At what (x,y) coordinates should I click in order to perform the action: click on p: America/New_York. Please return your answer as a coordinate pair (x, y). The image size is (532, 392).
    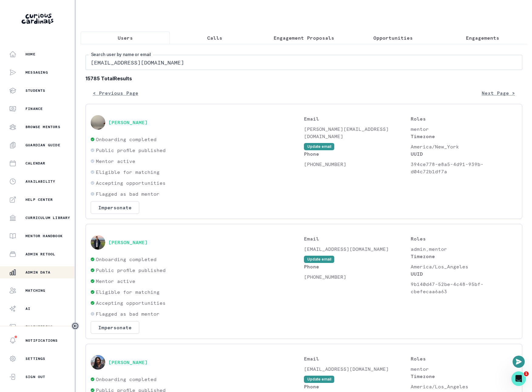
    Looking at the image, I should click on (464, 146).